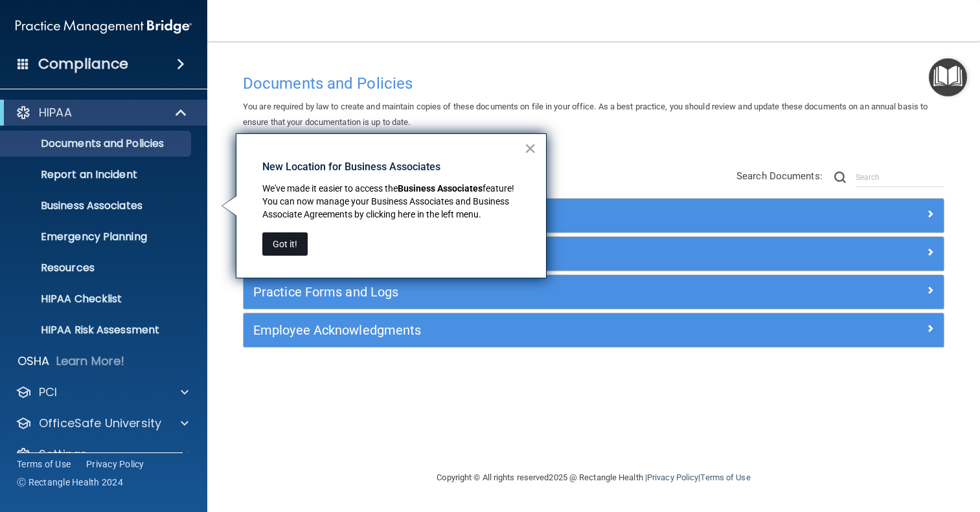 The width and height of the screenshot is (980, 512). What do you see at coordinates (70, 482) in the screenshot?
I see `span: Ⓒ Rectangle Health 2024` at bounding box center [70, 482].